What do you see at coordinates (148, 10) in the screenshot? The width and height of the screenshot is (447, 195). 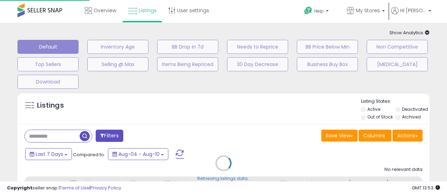 I see `span: Listings` at bounding box center [148, 10].